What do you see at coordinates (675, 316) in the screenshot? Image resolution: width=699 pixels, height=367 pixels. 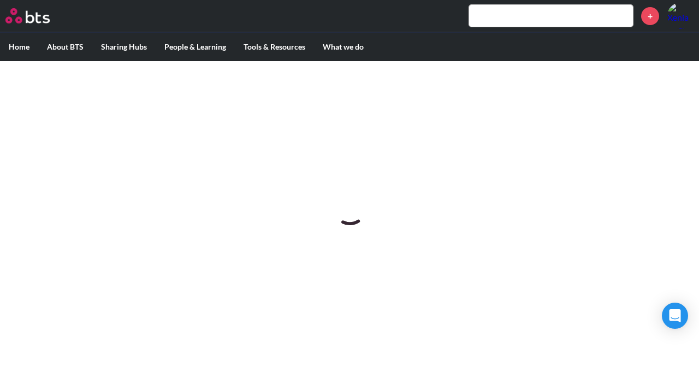 I see `div: Open Intercom Messenger` at bounding box center [675, 316].